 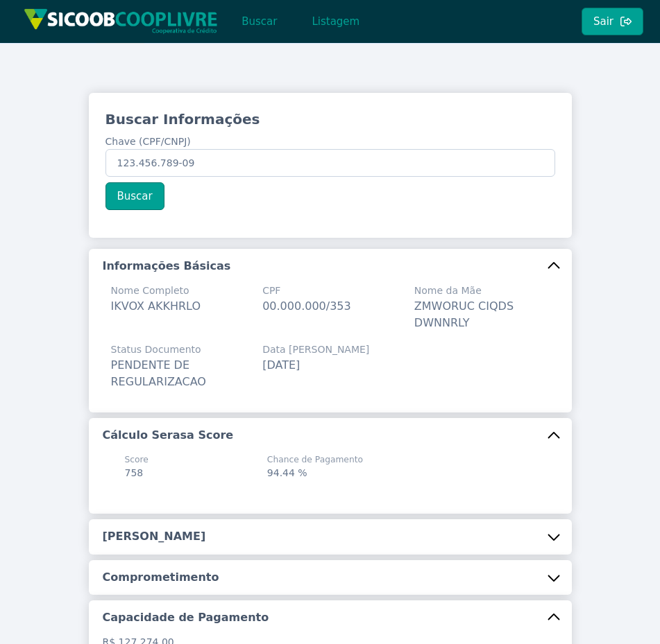 I want to click on h5: Informações Básicas, so click(x=167, y=266).